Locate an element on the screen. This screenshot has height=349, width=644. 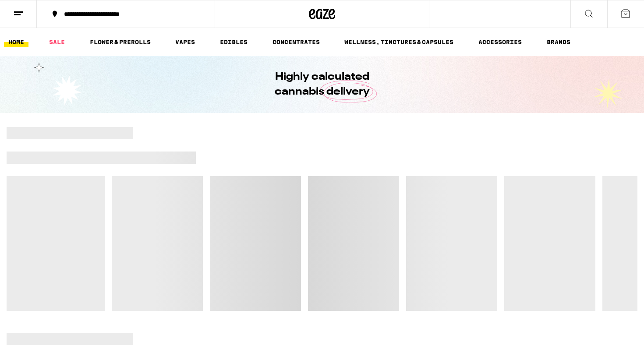
a: BRANDS is located at coordinates (559, 42).